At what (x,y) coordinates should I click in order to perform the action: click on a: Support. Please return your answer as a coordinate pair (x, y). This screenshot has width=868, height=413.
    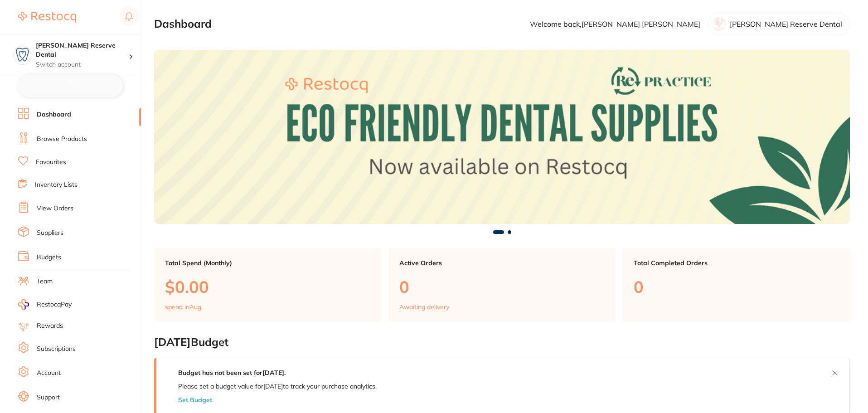
    Looking at the image, I should click on (48, 398).